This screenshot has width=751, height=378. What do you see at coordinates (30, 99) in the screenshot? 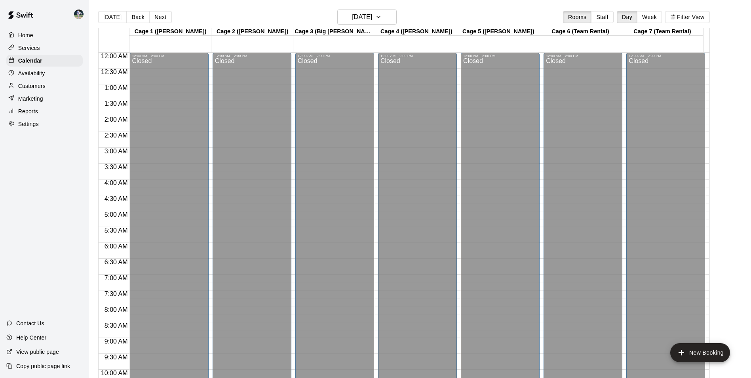
I see `p: Marketing` at bounding box center [30, 99].